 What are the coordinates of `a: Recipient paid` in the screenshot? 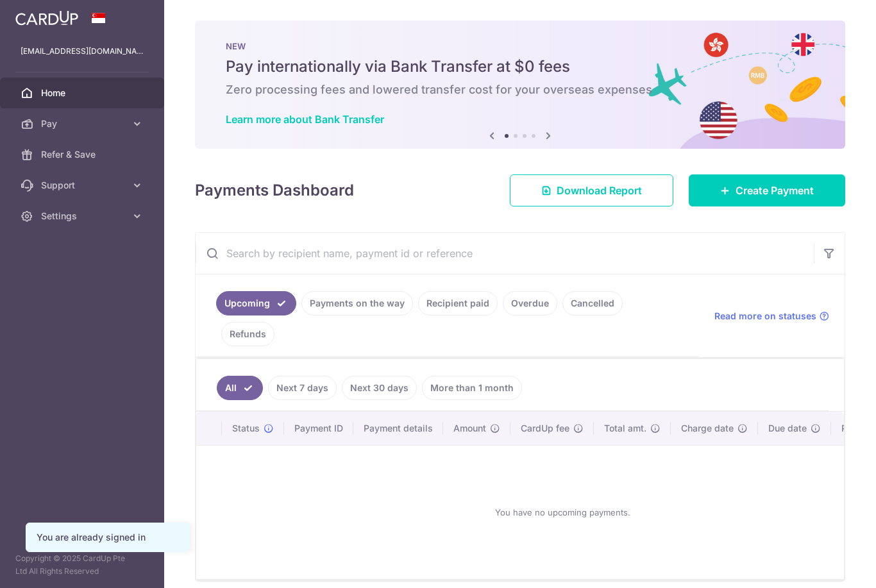 It's located at (457, 303).